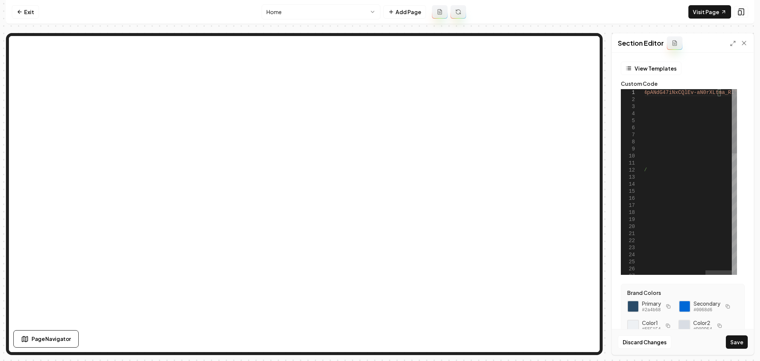 This screenshot has width=760, height=361. I want to click on button: Add Page, so click(404, 12).